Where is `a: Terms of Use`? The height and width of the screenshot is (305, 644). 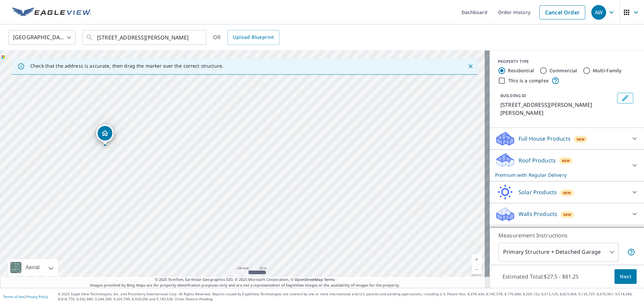 a: Terms of Use is located at coordinates (14, 297).